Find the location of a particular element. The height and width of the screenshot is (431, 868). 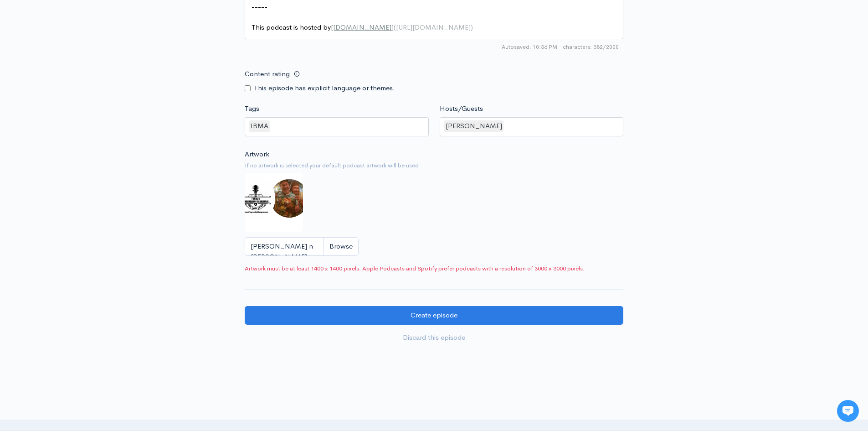

small: If no artwork is selected your default podcast artwork will be used is located at coordinates (434, 166).